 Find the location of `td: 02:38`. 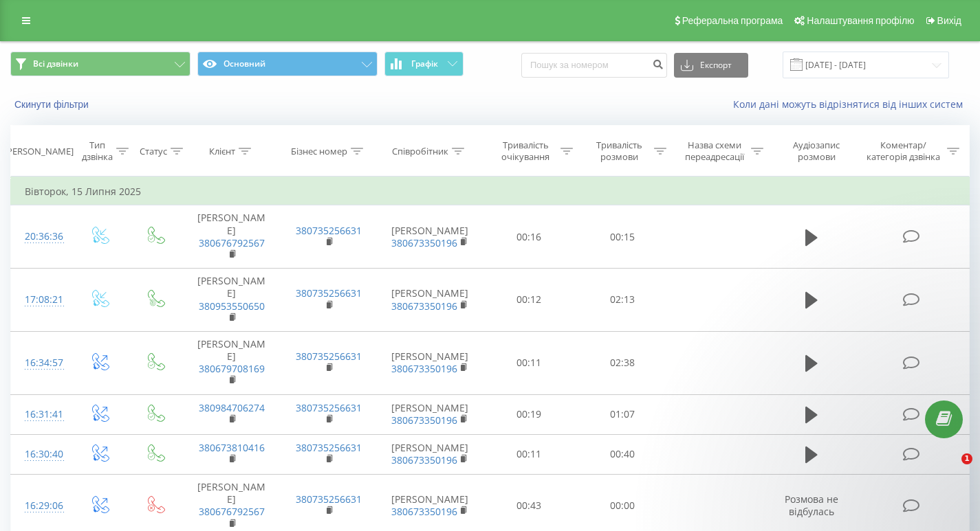

td: 02:38 is located at coordinates (622, 363).